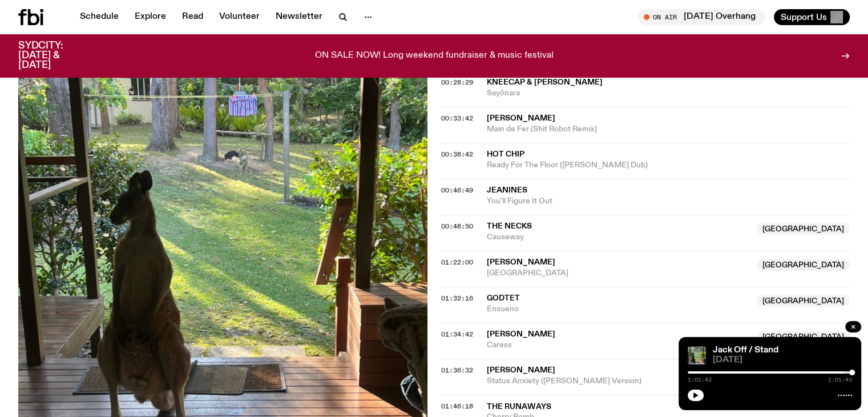  I want to click on button: 00:48:50, so click(457, 226).